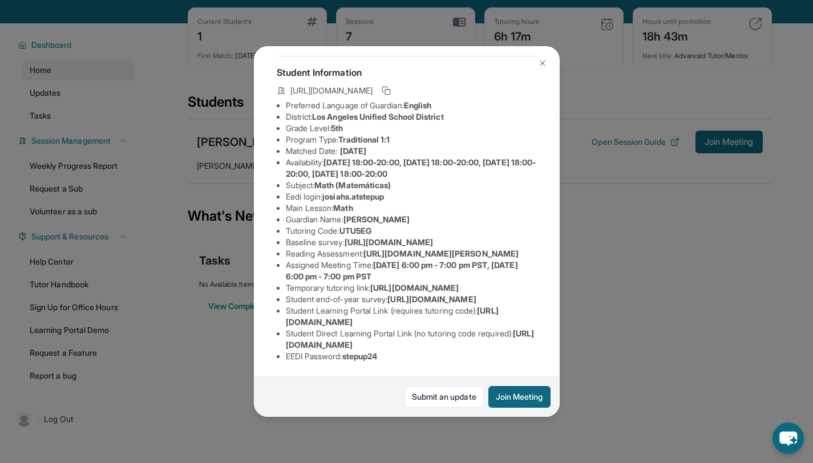  Describe the element at coordinates (411, 288) in the screenshot. I see `li: Temporary tutoring link :` at that location.